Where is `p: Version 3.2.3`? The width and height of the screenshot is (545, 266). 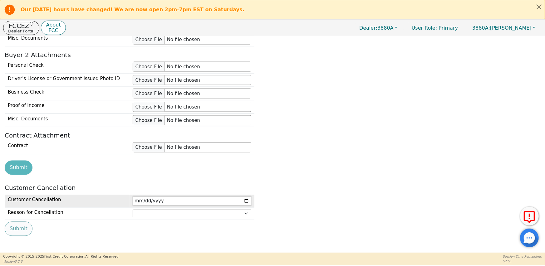 p: Version 3.2.3 is located at coordinates (61, 262).